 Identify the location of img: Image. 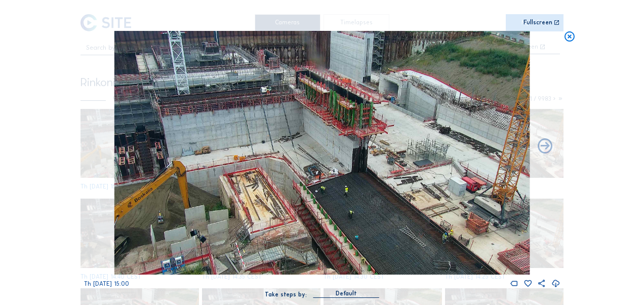
(322, 153).